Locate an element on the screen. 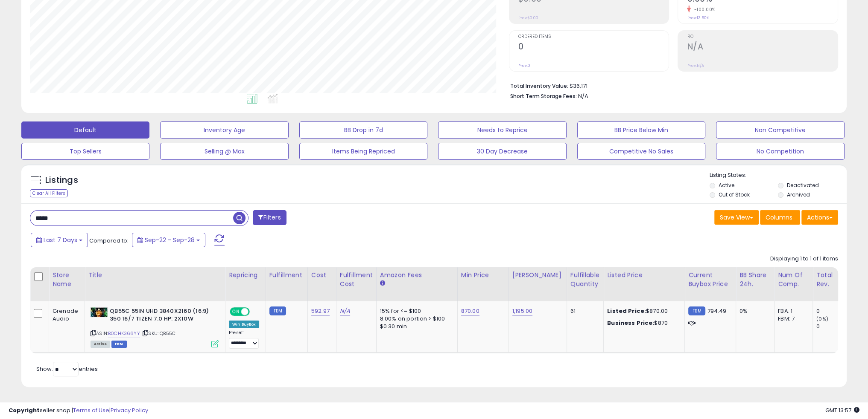  div: Min Price is located at coordinates (483, 275).